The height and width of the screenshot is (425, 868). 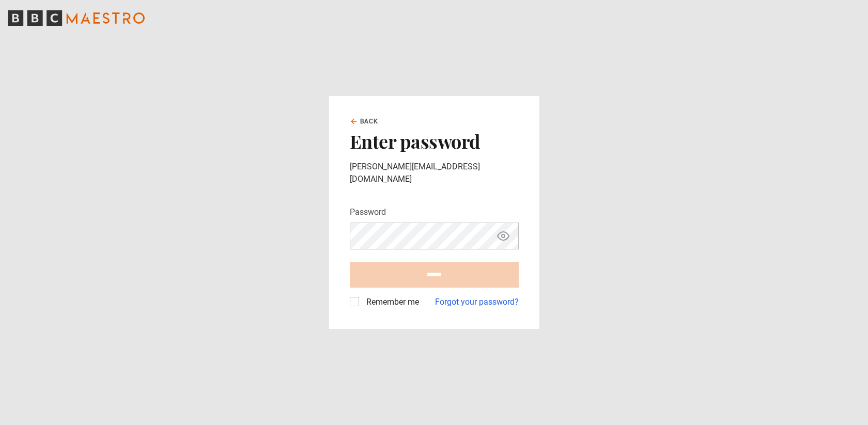 I want to click on label: Remember me, so click(x=391, y=302).